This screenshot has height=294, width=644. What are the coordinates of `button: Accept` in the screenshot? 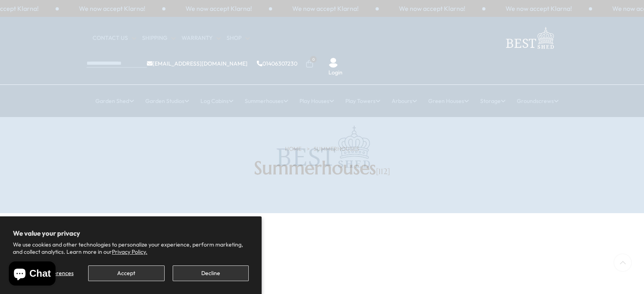 It's located at (126, 273).